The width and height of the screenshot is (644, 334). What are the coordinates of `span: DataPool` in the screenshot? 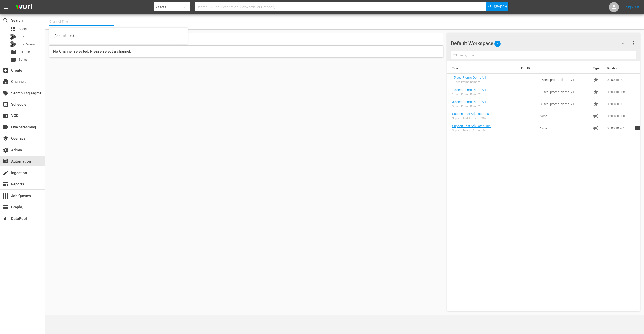 It's located at (5, 218).